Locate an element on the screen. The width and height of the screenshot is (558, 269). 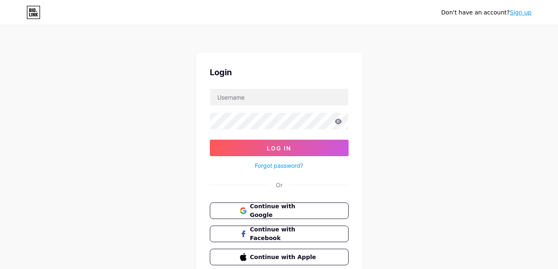
a: Continue with Google is located at coordinates (279, 211).